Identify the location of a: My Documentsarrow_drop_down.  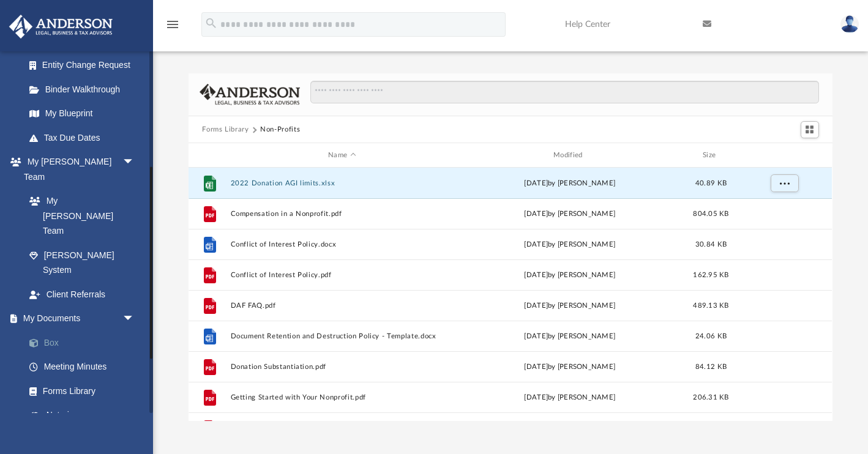
(81, 319).